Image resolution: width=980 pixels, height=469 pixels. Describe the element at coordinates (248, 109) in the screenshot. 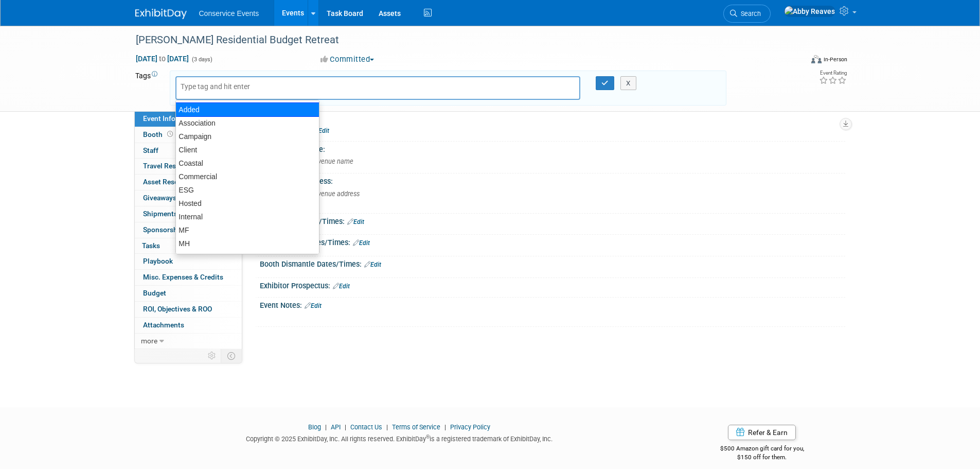

I see `div: Added` at that location.